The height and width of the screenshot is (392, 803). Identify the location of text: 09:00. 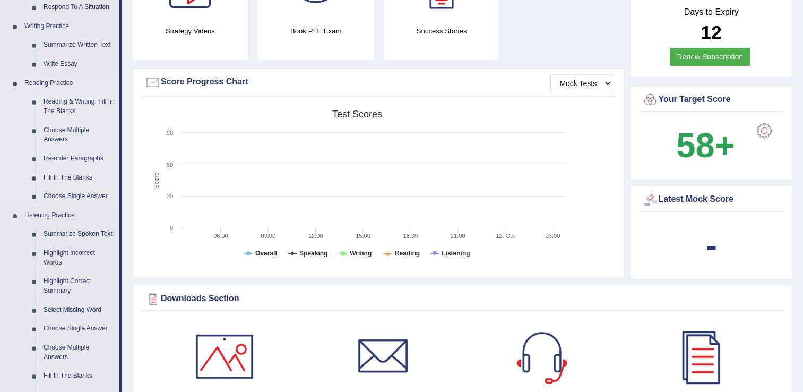
(268, 236).